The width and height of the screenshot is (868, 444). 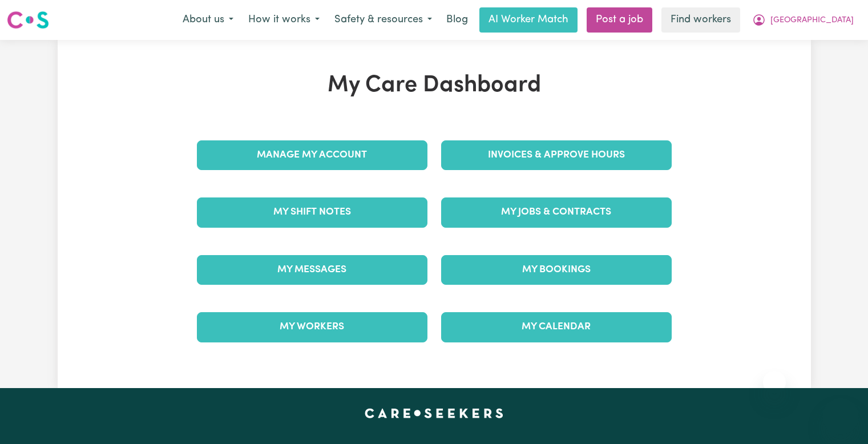 I want to click on a: Careseekers logo, so click(x=28, y=20).